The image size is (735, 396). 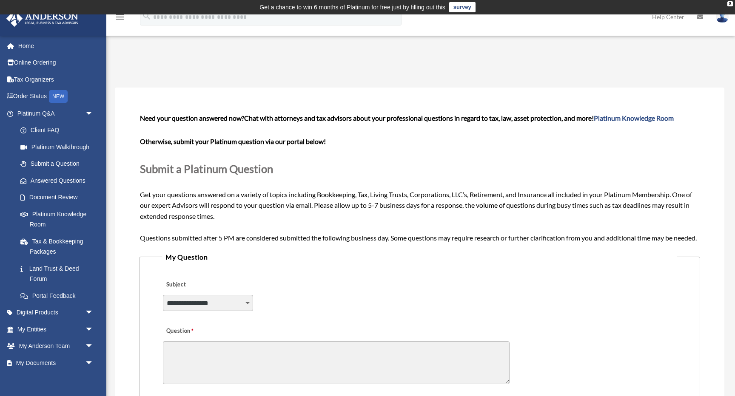 I want to click on span: Get your questions answered on a variety of topics including Bookkeeping, Tax, Living Trusts, Cor..., so click(x=419, y=178).